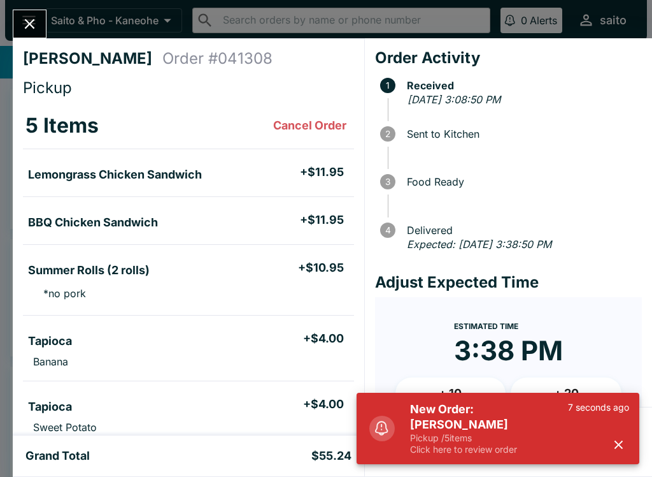 This screenshot has height=477, width=652. What do you see at coordinates (388, 182) in the screenshot?
I see `text: 3` at bounding box center [388, 182].